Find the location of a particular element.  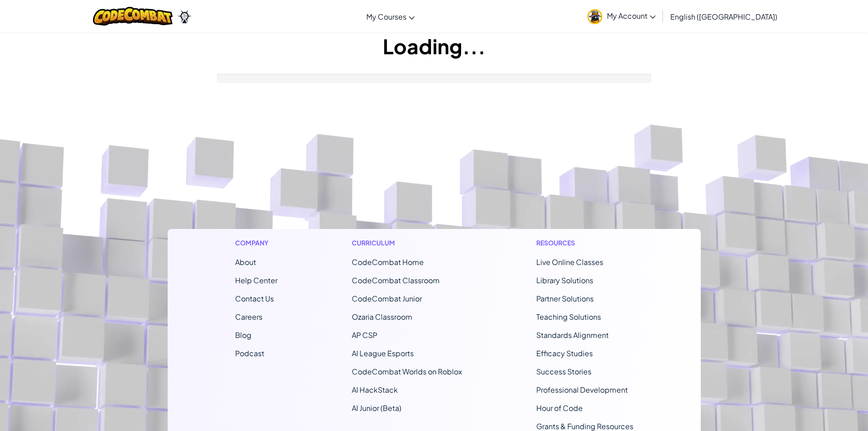

a: Teaching Solutions is located at coordinates (569, 316).